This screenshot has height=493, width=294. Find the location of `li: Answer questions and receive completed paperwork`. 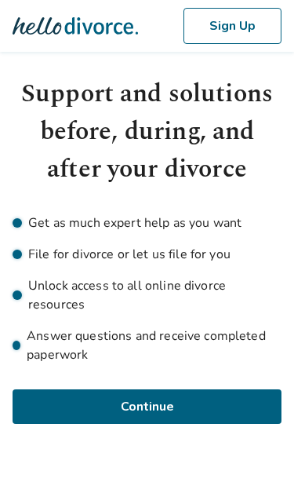

li: Answer questions and receive completed paperwork is located at coordinates (147, 345).